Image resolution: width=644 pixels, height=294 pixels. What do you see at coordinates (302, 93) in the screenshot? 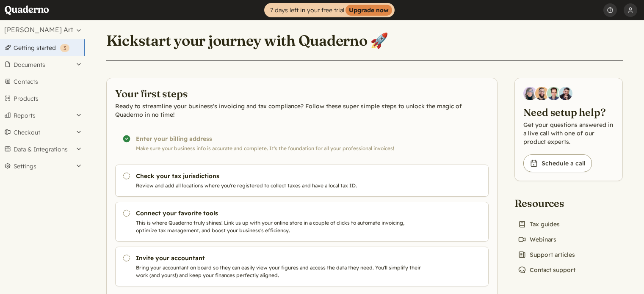
I see `h2: Your first steps` at bounding box center [302, 93].